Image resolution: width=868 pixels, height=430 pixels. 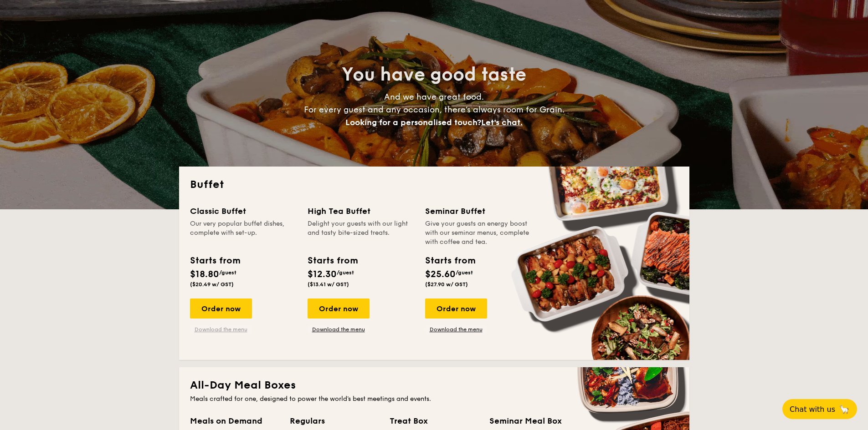 I want to click on div: Meals crafted for one, designed to power the world's best meetings and events., so click(x=434, y=399).